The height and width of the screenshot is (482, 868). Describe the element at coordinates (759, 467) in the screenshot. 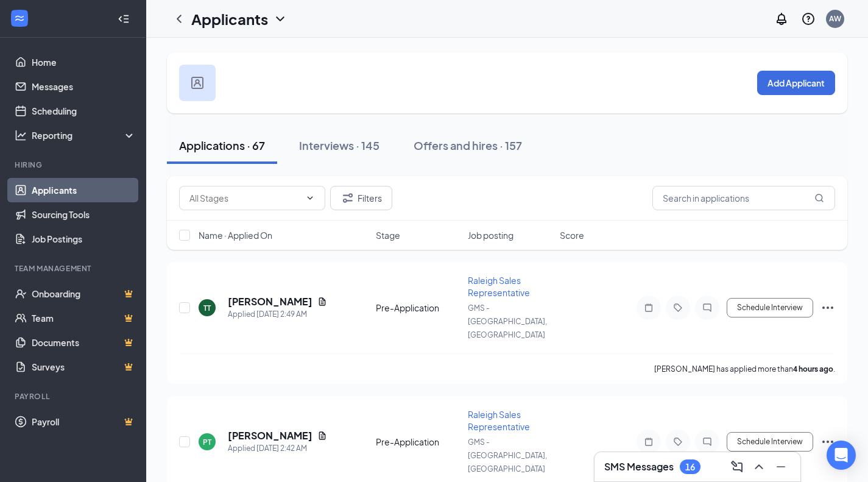

I see `button: ChevronUp` at that location.